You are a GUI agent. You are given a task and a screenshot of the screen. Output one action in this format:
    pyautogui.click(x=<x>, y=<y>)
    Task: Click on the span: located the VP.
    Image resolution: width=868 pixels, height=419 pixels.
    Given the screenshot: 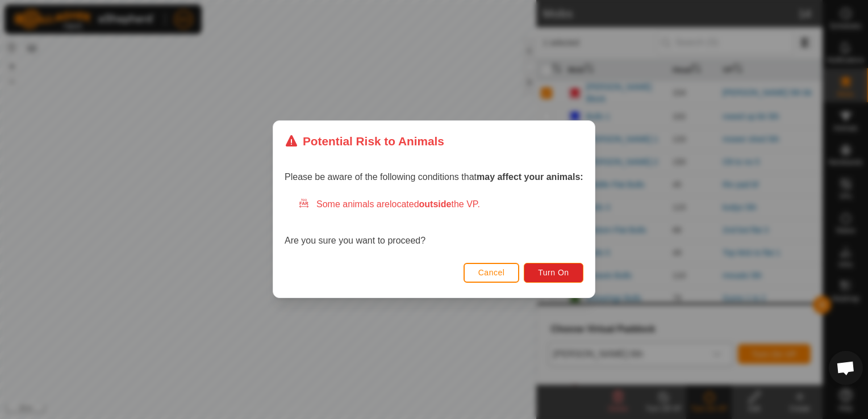 What is the action you would take?
    pyautogui.click(x=434, y=205)
    